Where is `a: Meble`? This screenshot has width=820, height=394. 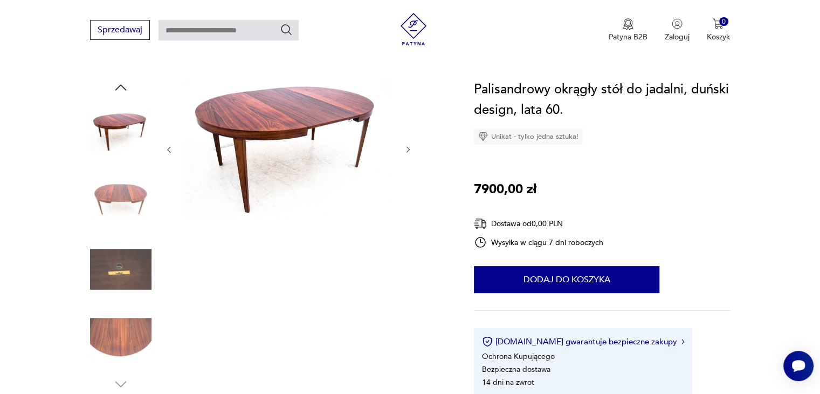
a: Meble is located at coordinates (224, 58).